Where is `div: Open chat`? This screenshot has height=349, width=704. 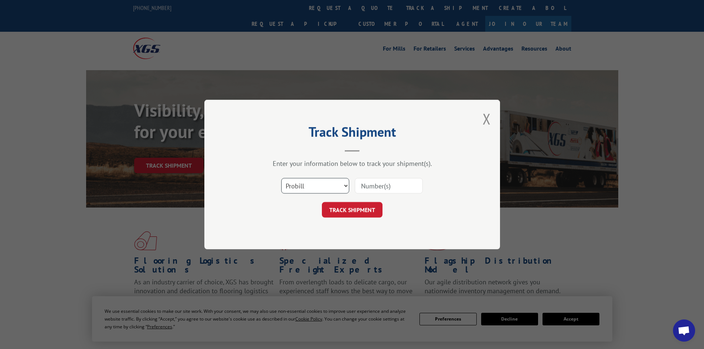
div: Open chat is located at coordinates (684, 331).